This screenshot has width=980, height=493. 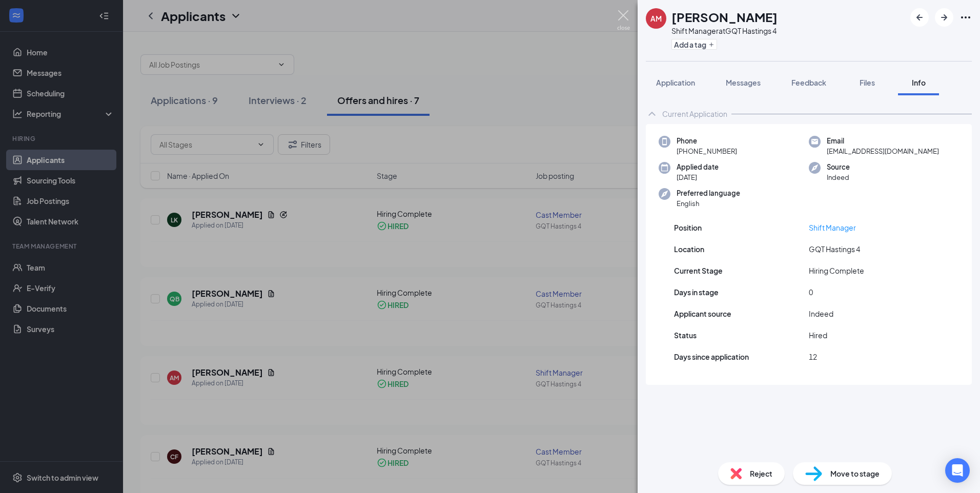 What do you see at coordinates (920, 18) in the screenshot?
I see `button: ArrowLeftNew` at bounding box center [920, 18].